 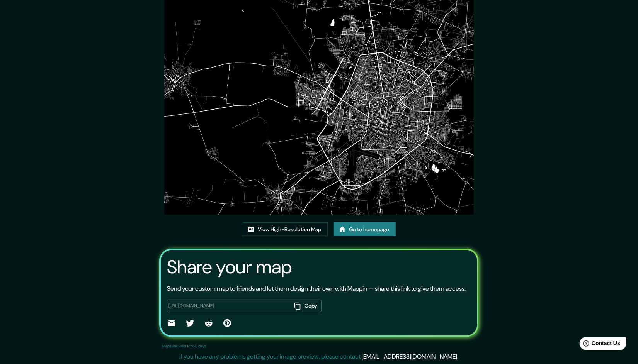 I want to click on a: Go to homepage, so click(x=364, y=229).